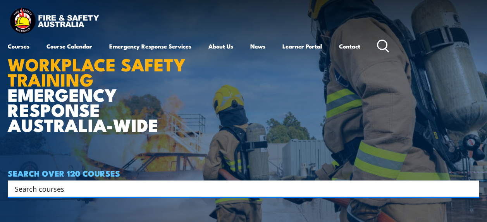 The width and height of the screenshot is (487, 222). Describe the element at coordinates (150, 46) in the screenshot. I see `a: Emergency Response Services` at that location.